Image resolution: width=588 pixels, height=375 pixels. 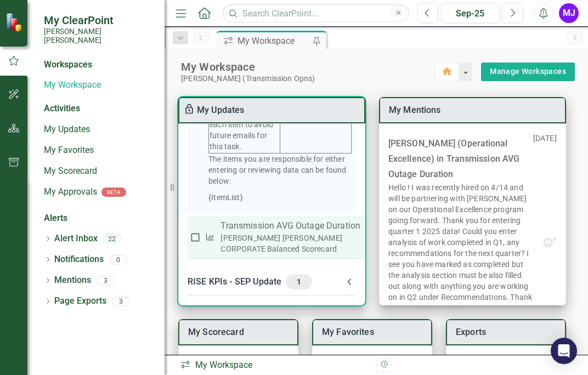 I want to click on a: My Workspace, so click(x=99, y=85).